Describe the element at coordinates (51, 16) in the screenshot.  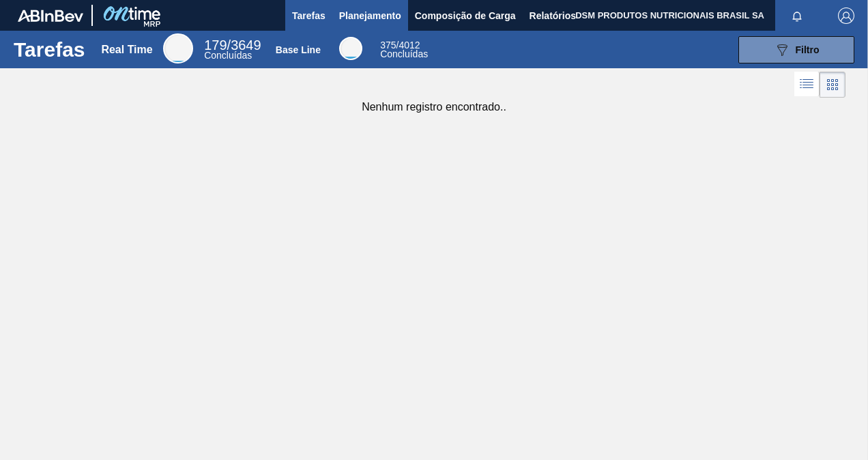
I see `img: TNhmsLtSVTkK8tSr43FrP2fwEKptu5GPRR3wAAAABJRU5ErkJggg==` at that location.